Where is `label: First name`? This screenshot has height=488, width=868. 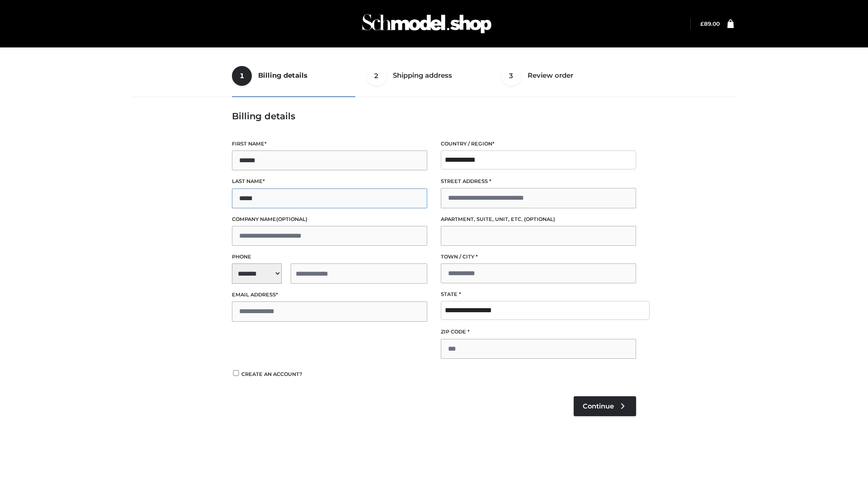
label: First name is located at coordinates (330, 143).